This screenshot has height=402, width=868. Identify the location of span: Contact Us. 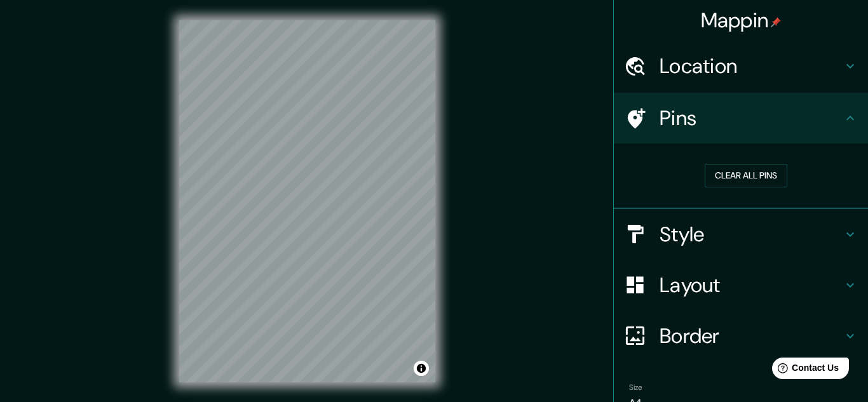
(60, 15).